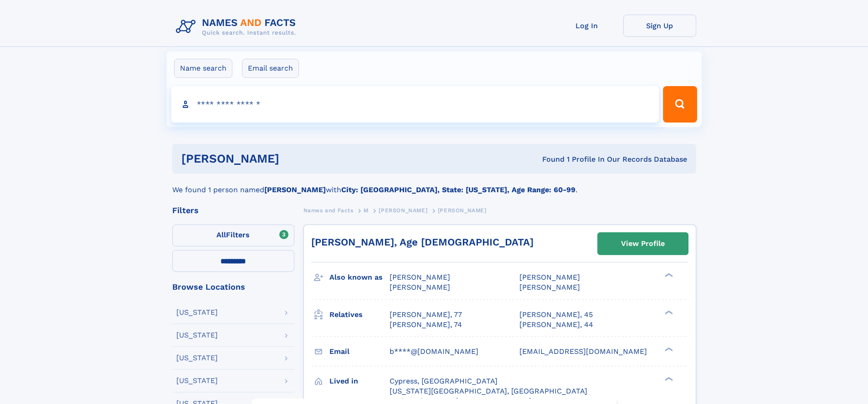  I want to click on div: Browse Locations, so click(233, 287).